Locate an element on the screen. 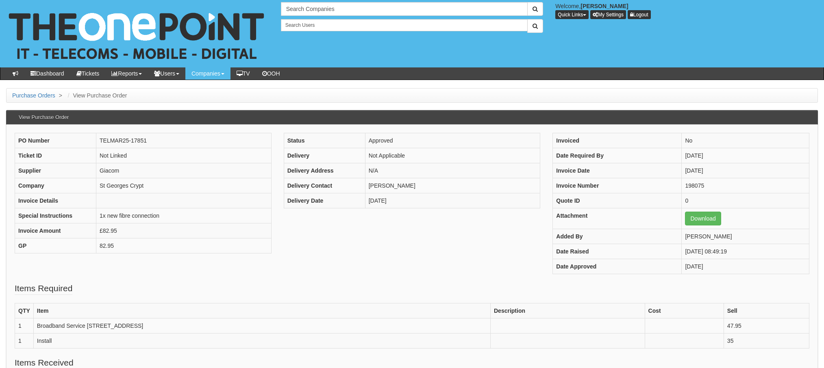  th: Invoice Details is located at coordinates (56, 201).